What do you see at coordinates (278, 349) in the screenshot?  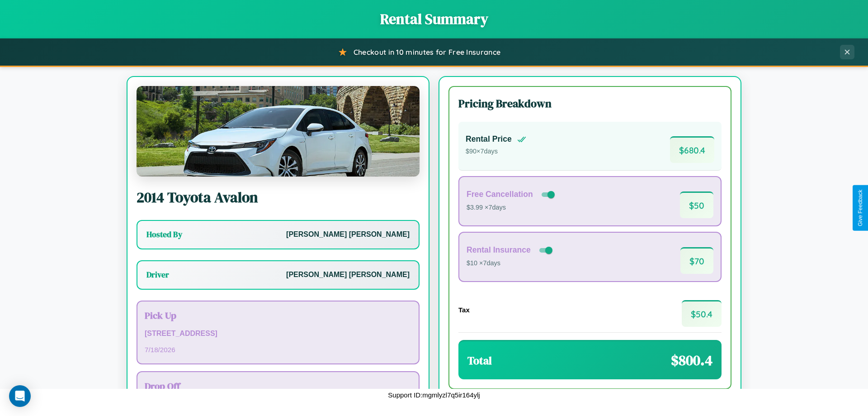 I see `p: 7 / 18 / 2026` at bounding box center [278, 349].